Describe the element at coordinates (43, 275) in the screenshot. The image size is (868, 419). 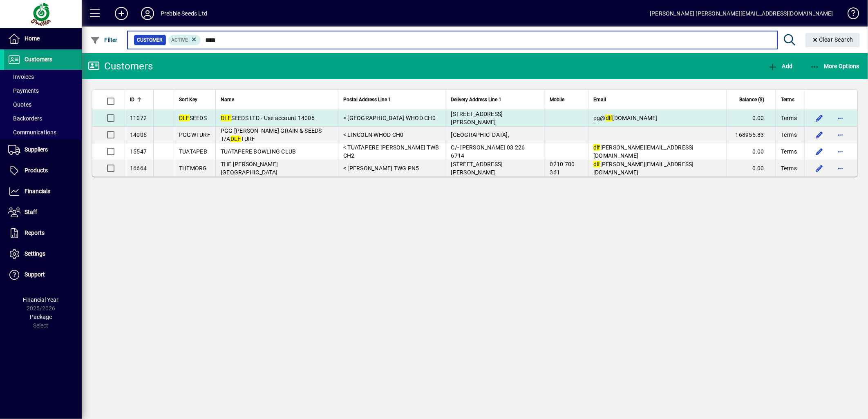
I see `a: Support` at that location.